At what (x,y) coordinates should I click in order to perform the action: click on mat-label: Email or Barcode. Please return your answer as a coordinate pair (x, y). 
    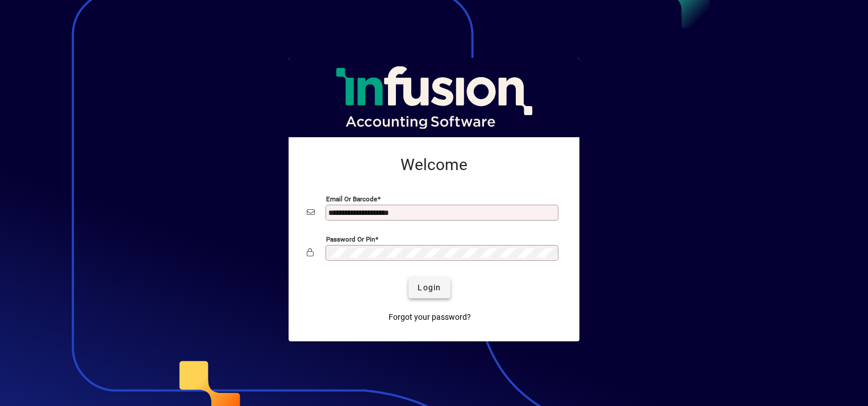
    Looking at the image, I should click on (351, 198).